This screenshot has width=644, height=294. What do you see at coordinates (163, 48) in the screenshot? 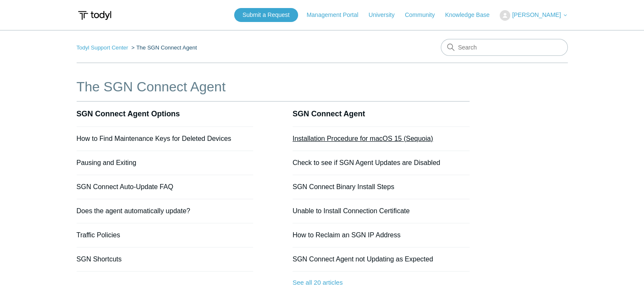
I see `li: The SGN Connect Agent` at bounding box center [163, 48].